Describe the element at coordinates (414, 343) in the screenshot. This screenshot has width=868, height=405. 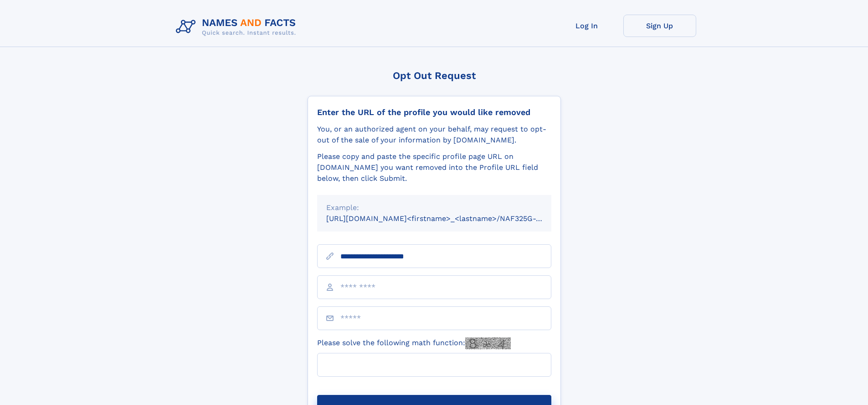
I see `label: Please solve the following math function:` at that location.